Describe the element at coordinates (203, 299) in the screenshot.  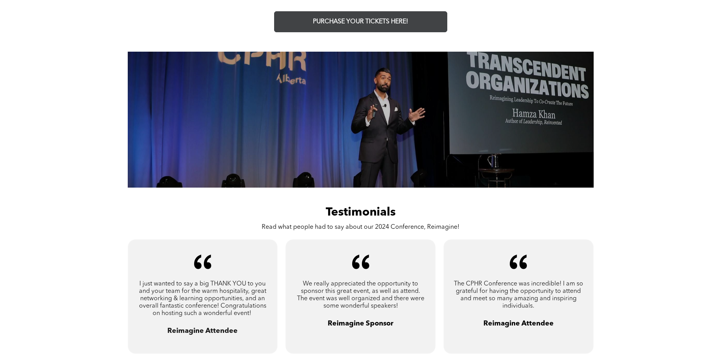
I see `span: I just wanted to say a big THANK YOU to you and your team for the warm hospitality, great network...` at that location.